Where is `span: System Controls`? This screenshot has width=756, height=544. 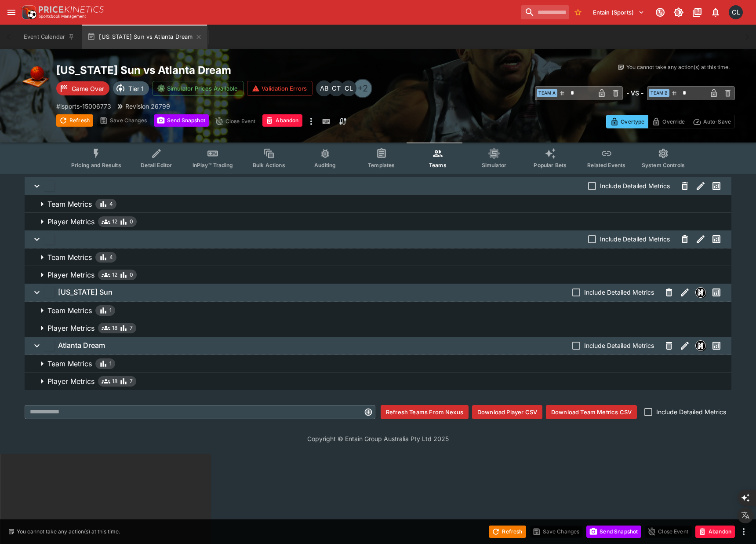 span: System Controls is located at coordinates (663, 165).